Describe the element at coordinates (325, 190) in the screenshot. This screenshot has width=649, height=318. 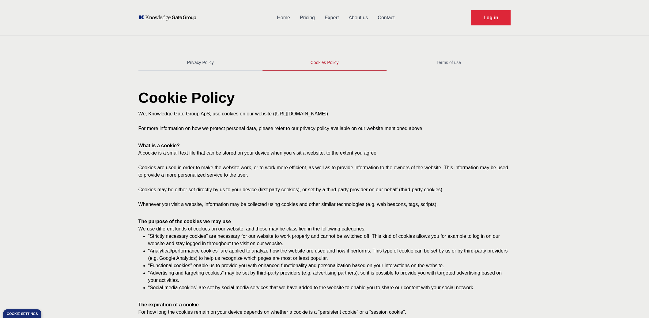
I see `p: Cookies may be either set directly by us to your device (first party cookies), or set by a third-...` at that location.